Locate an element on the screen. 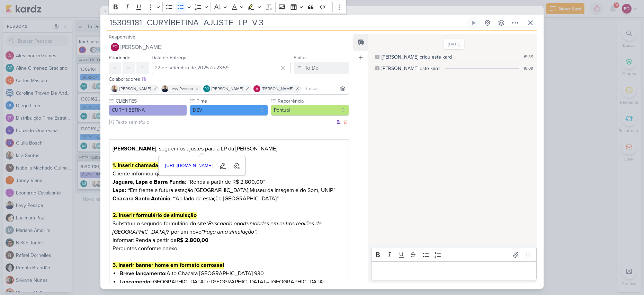 This screenshot has height=295, width=644. img: Iara Santos is located at coordinates (114, 88).